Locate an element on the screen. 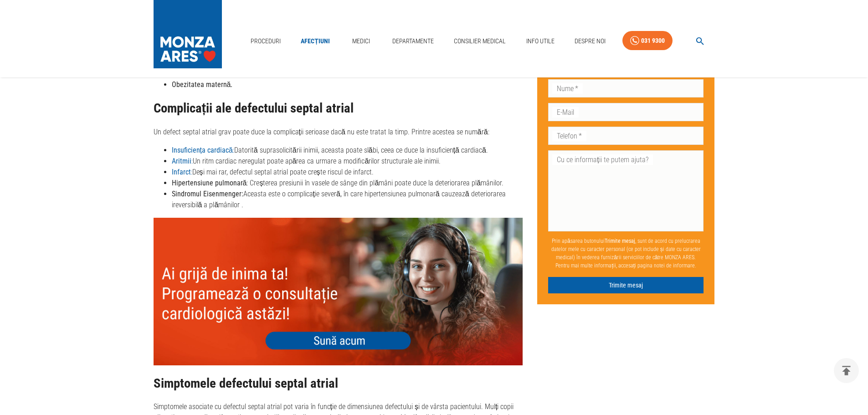 Image resolution: width=868 pixels, height=415 pixels. b: Trimite mesaj is located at coordinates (620, 241).